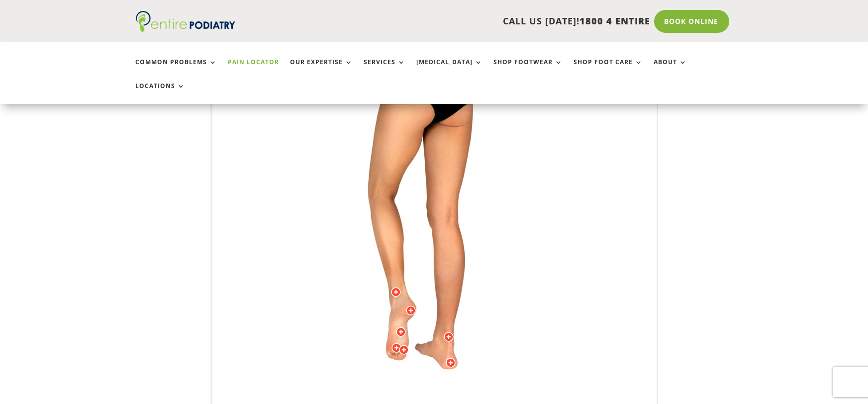 This screenshot has width=868, height=404. I want to click on a: Pain Locator, so click(253, 69).